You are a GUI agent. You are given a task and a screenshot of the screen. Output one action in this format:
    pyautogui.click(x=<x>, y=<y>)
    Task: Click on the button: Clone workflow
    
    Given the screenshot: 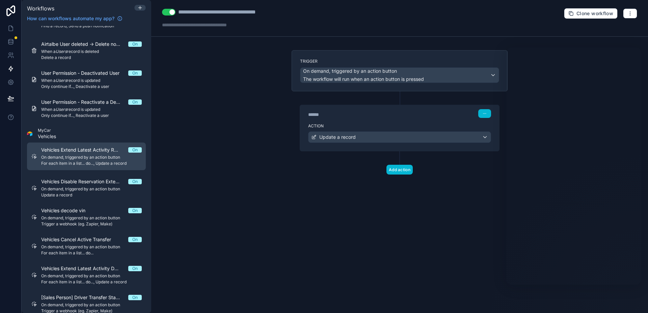 What is the action you would take?
    pyautogui.click(x=590, y=13)
    